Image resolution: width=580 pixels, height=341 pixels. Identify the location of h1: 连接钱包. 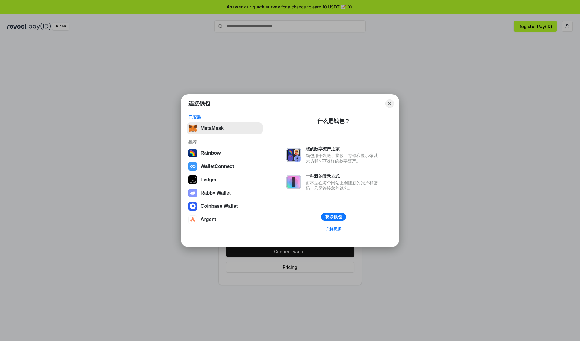
(199, 104).